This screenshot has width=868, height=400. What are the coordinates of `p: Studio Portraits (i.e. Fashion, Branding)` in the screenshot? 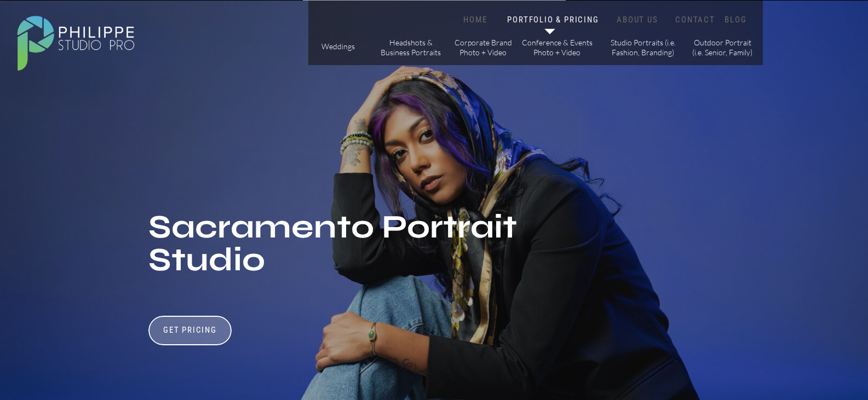 It's located at (643, 47).